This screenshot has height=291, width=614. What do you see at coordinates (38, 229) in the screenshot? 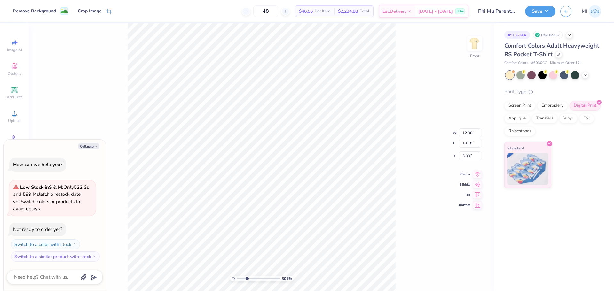
I see `div: Not ready to order yet?` at bounding box center [38, 229].